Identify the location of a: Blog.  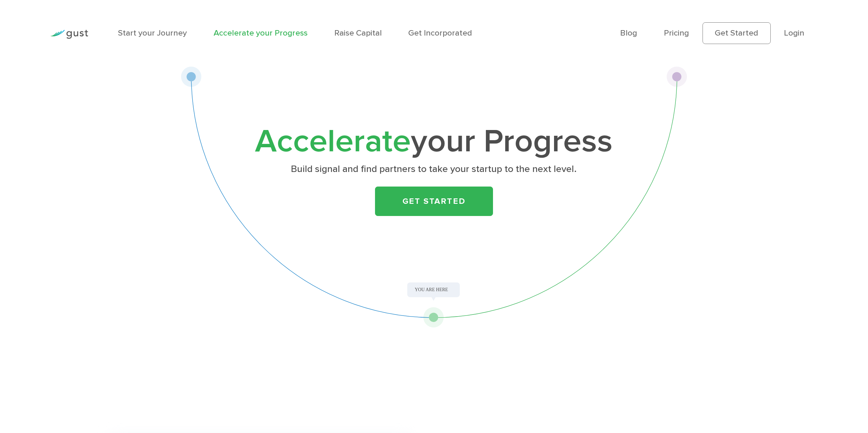
(628, 33).